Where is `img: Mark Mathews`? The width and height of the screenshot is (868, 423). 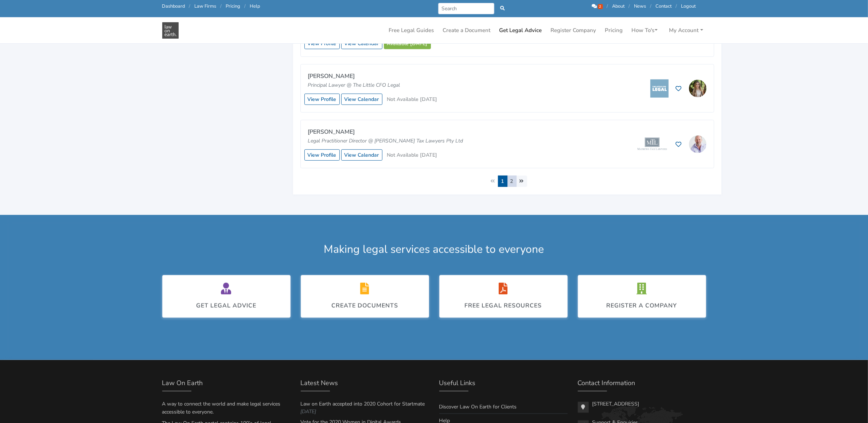 img: Mark Mathews is located at coordinates (698, 145).